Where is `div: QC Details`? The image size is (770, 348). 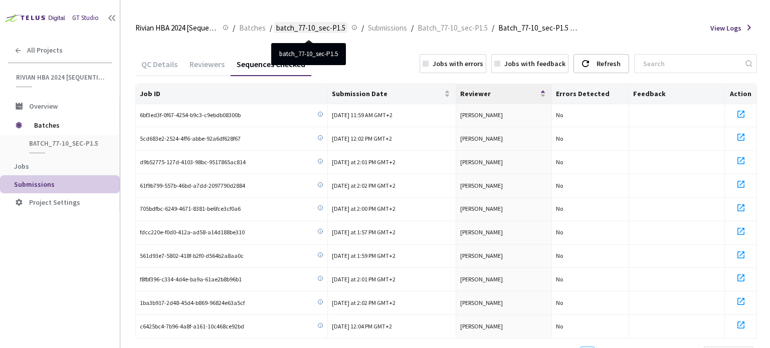
div: QC Details is located at coordinates (159, 68).